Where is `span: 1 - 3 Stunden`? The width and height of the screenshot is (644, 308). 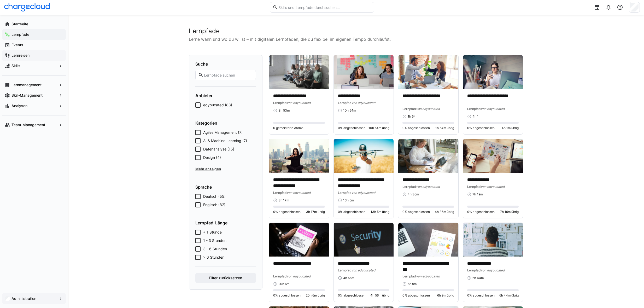
span: 1 - 3 Stunden is located at coordinates (215, 240).